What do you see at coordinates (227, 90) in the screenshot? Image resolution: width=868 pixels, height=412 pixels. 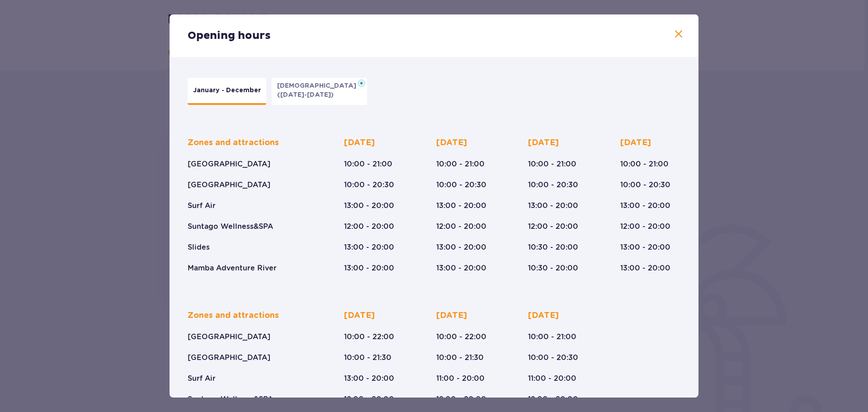 I see `p: January - December` at bounding box center [227, 90].